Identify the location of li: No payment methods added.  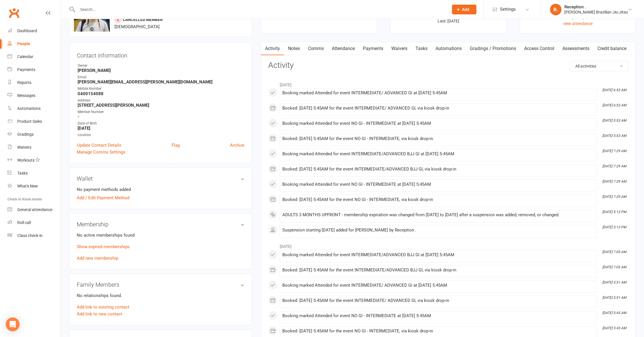
(160, 189).